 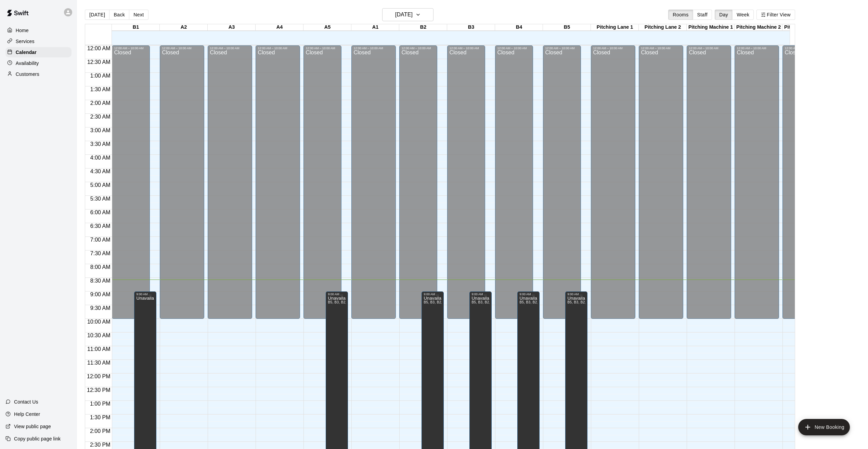 I want to click on a: Calendar, so click(x=38, y=52).